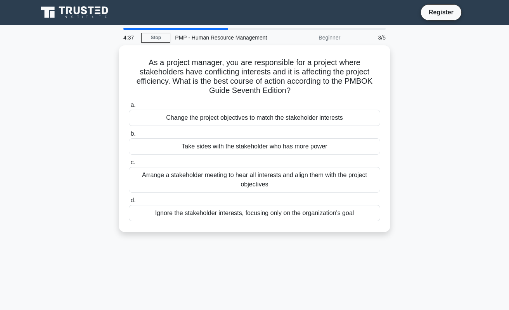 The height and width of the screenshot is (310, 509). Describe the element at coordinates (441, 12) in the screenshot. I see `a: Register` at that location.